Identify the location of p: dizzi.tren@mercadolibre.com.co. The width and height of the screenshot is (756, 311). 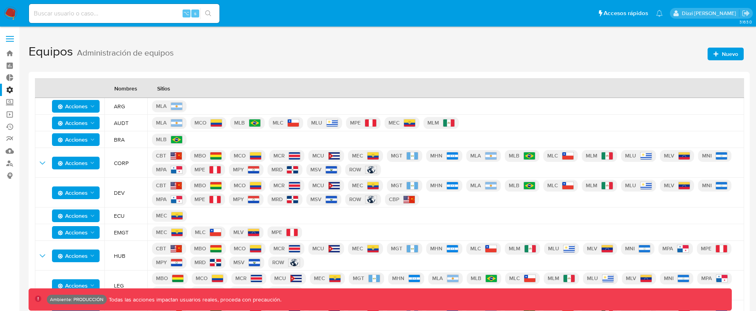
(710, 13).